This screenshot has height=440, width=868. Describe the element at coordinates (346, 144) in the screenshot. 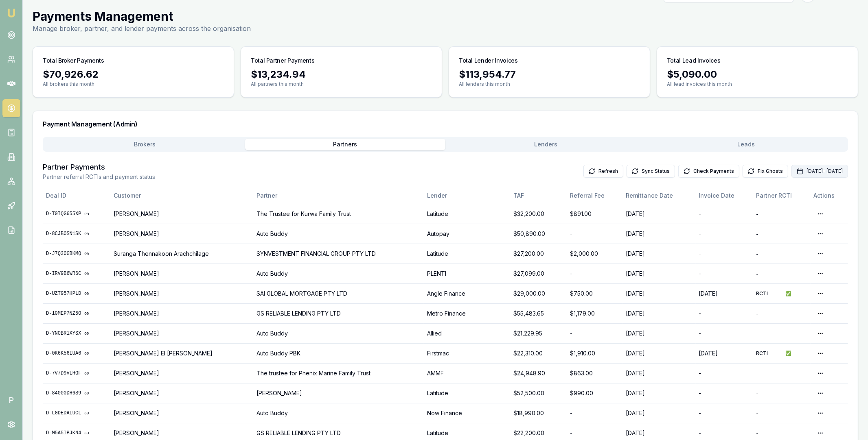

I see `button: Partners` at that location.